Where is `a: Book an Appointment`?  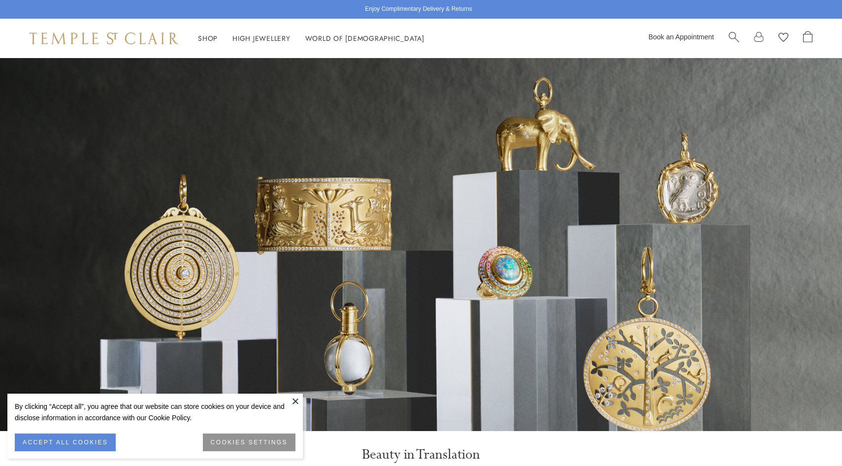
a: Book an Appointment is located at coordinates (681, 37).